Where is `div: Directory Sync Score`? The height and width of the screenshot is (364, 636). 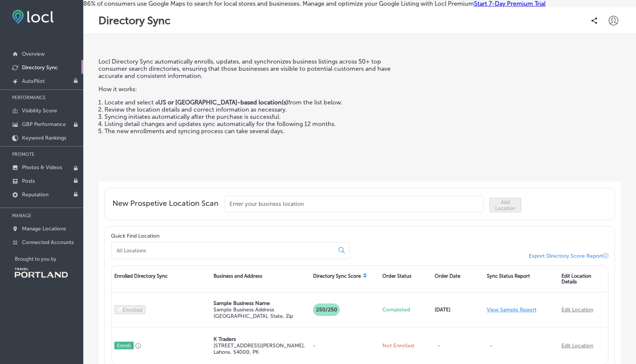 div: Directory Sync Score is located at coordinates (344, 279).